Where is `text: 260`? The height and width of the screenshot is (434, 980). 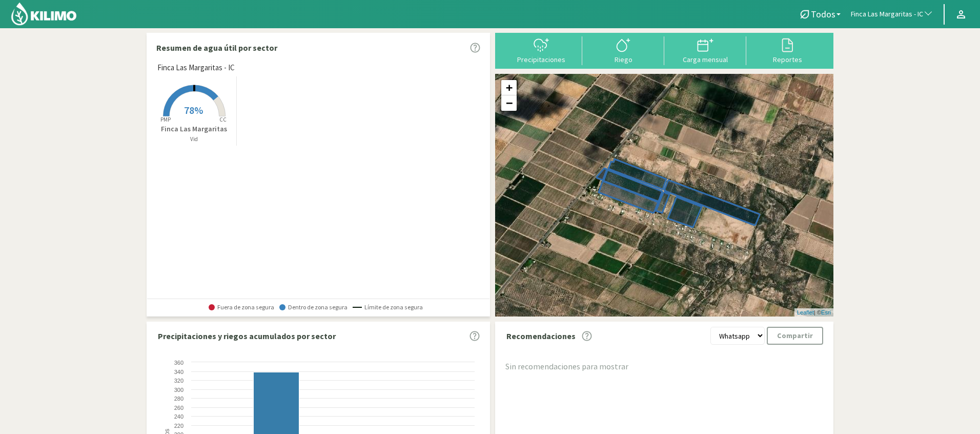
text: 260 is located at coordinates (179, 408).